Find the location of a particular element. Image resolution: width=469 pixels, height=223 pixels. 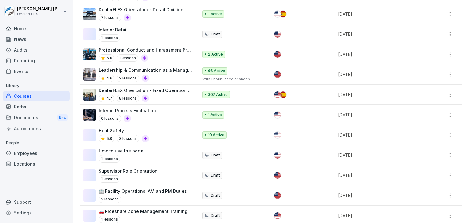

div: Settings is located at coordinates (36, 213).